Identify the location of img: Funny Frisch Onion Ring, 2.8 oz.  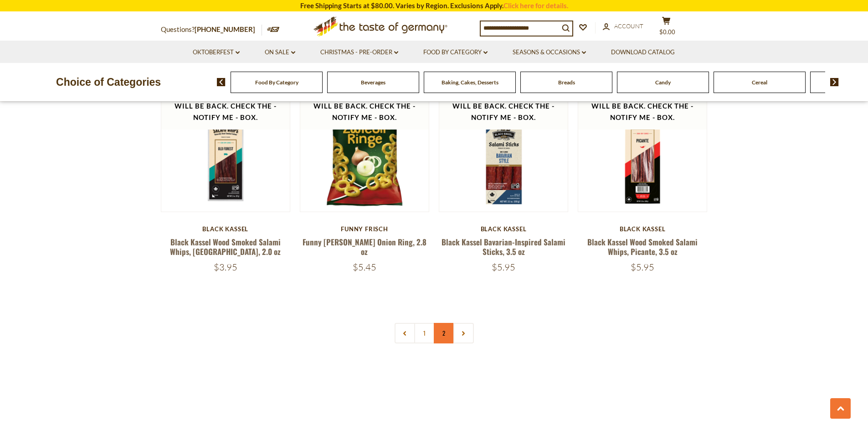
(365, 147).